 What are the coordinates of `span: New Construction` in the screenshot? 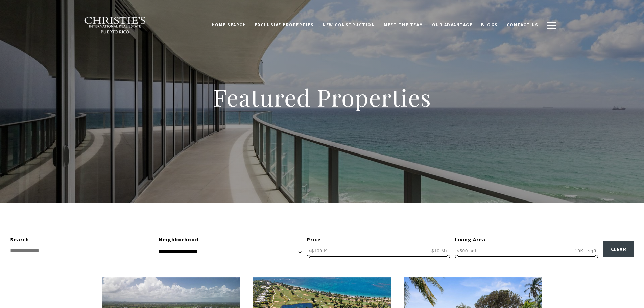 It's located at (348, 25).